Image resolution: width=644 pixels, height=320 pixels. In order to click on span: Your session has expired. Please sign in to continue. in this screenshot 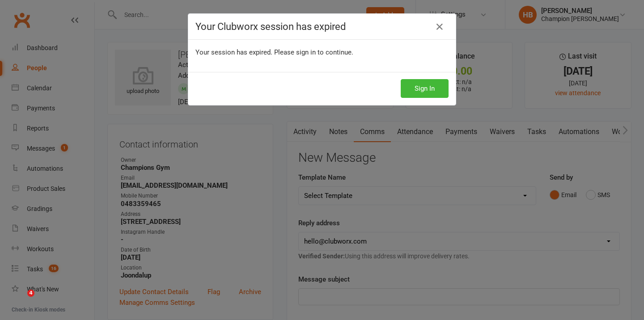, I will do `click(274, 52)`.